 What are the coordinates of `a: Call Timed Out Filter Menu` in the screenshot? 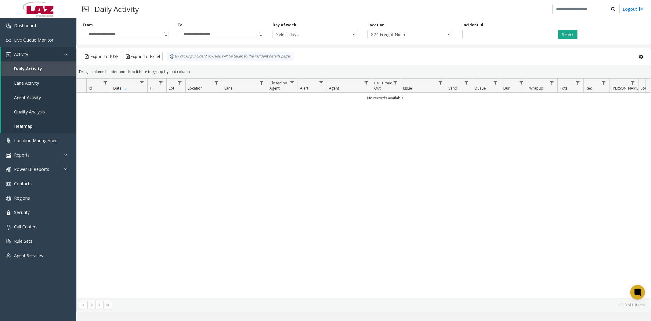 It's located at (395, 82).